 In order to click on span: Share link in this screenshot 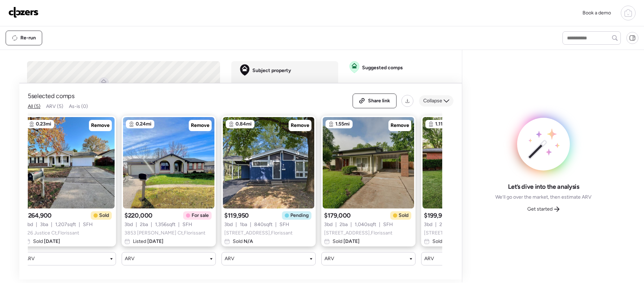, I will do `click(379, 101)`.